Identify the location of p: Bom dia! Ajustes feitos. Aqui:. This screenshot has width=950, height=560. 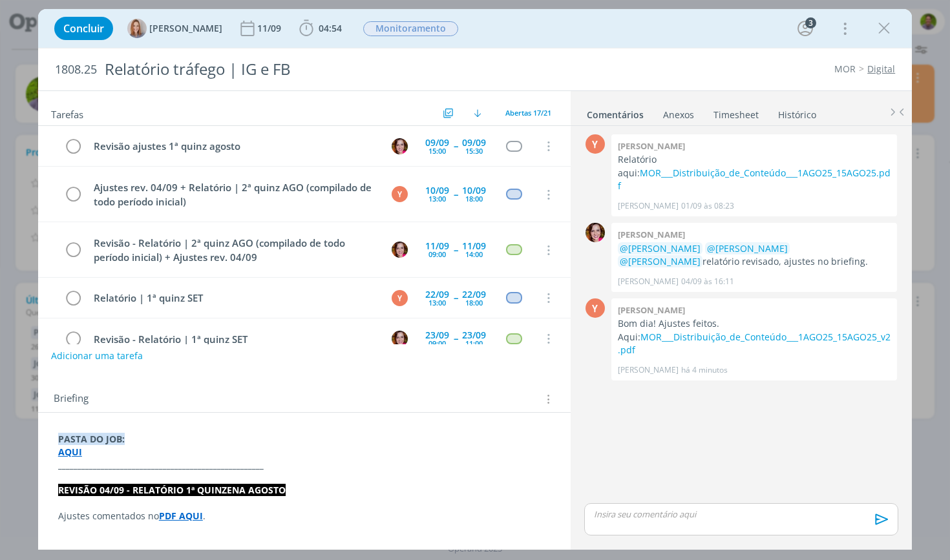
(754, 337).